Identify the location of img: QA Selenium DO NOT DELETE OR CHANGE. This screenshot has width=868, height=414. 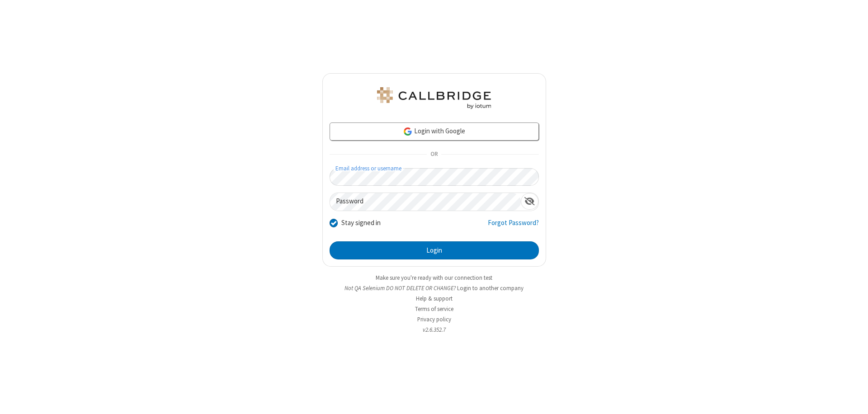
(434, 98).